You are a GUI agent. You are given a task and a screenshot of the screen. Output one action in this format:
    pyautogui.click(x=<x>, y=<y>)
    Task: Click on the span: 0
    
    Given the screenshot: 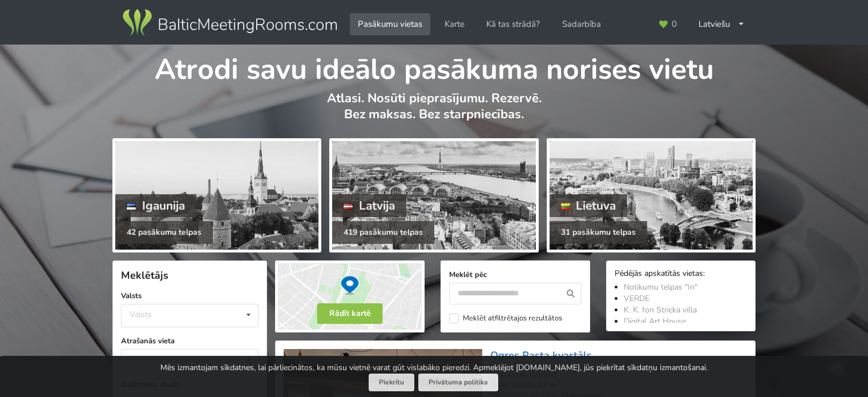 What is the action you would take?
    pyautogui.click(x=674, y=24)
    